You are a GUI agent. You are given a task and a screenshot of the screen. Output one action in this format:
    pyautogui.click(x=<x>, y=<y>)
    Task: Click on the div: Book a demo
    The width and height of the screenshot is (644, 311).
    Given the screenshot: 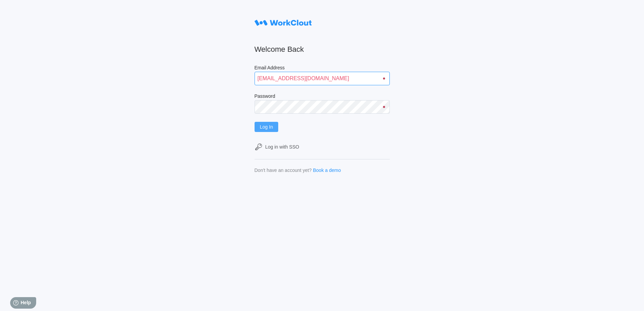 What is the action you would take?
    pyautogui.click(x=327, y=170)
    